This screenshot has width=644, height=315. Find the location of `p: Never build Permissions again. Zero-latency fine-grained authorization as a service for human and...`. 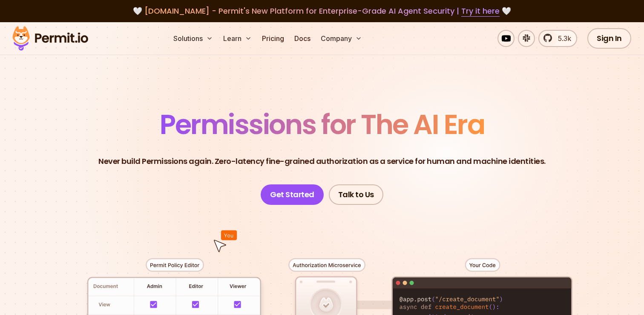

p: Never build Permissions again. Zero-latency fine-grained authorization as a service for human and... is located at coordinates (322, 162).